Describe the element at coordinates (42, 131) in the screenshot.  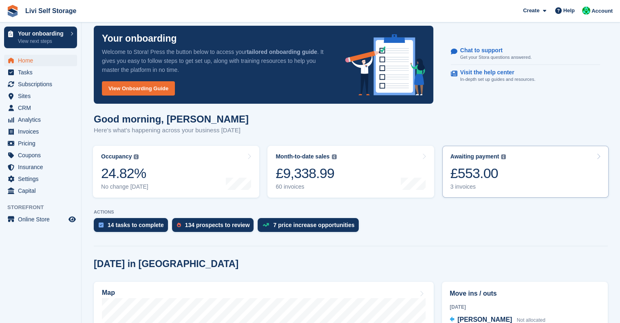
I see `span: Invoices` at that location.